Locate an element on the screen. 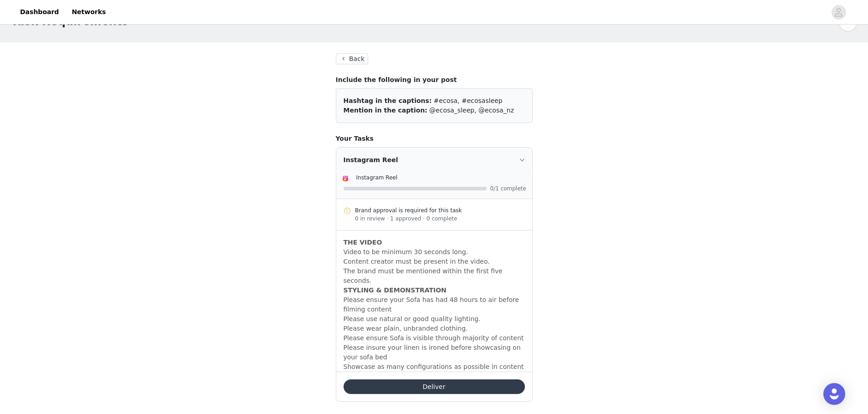 Image resolution: width=868 pixels, height=414 pixels. span: STYLING & DEMONSTRATION is located at coordinates (395, 290).